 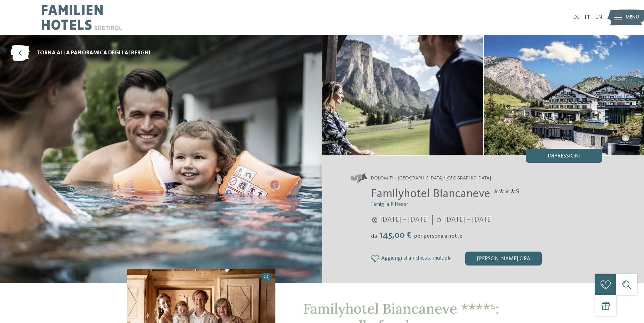 I want to click on span: Famiglia Riffeser, so click(x=389, y=204).